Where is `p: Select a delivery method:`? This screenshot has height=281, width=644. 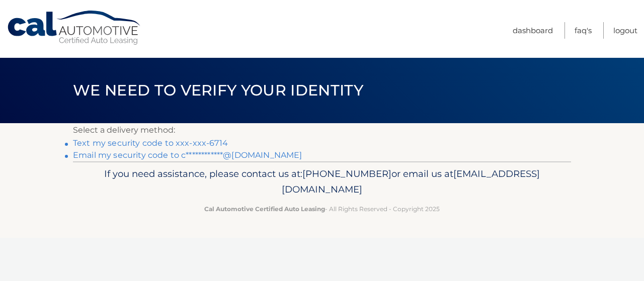 p: Select a delivery method: is located at coordinates (322, 130).